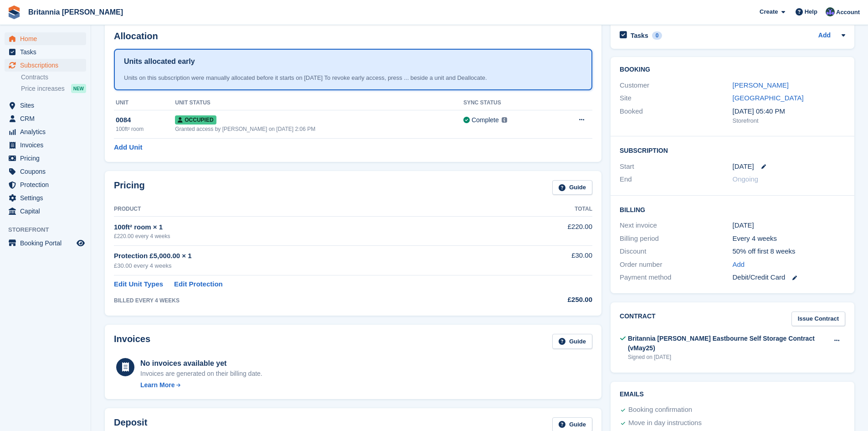 Image resolution: width=868 pixels, height=431 pixels. I want to click on td: £30.00, so click(548, 260).